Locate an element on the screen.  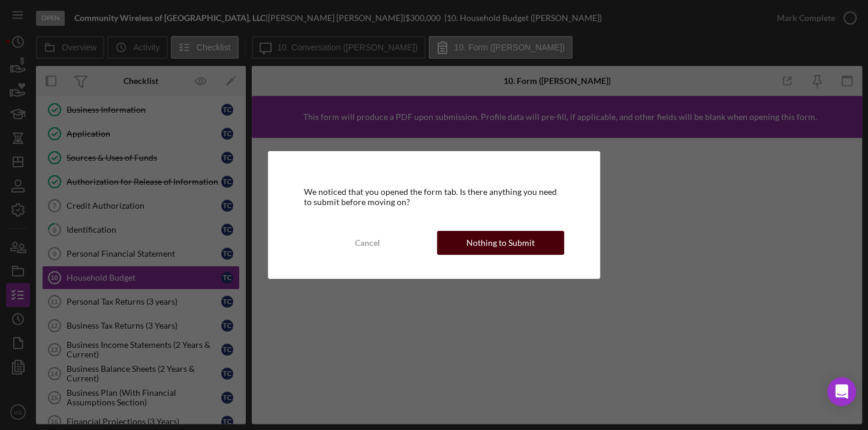
div: Cancel is located at coordinates (368, 243).